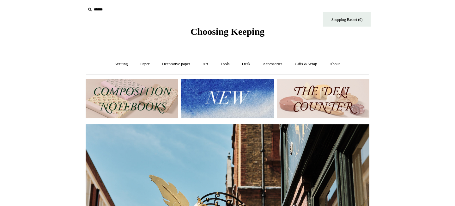 The width and height of the screenshot is (455, 206). Describe the element at coordinates (273, 64) in the screenshot. I see `a: Accessories` at that location.